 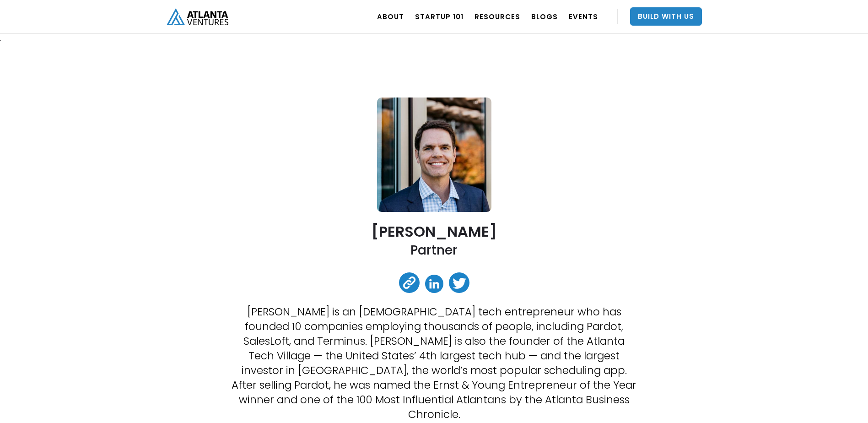 I want to click on a: ABOUT, so click(x=391, y=16).